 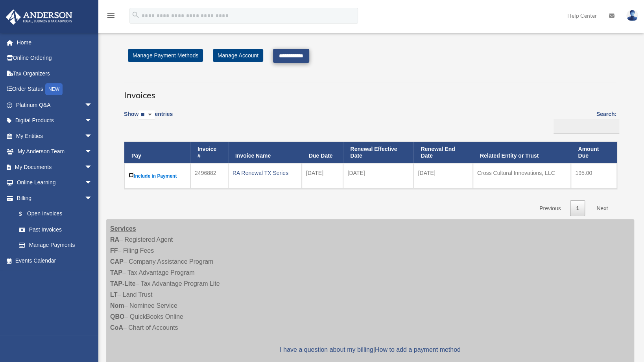 I want to click on a: Billingarrow_drop_down, so click(x=53, y=198).